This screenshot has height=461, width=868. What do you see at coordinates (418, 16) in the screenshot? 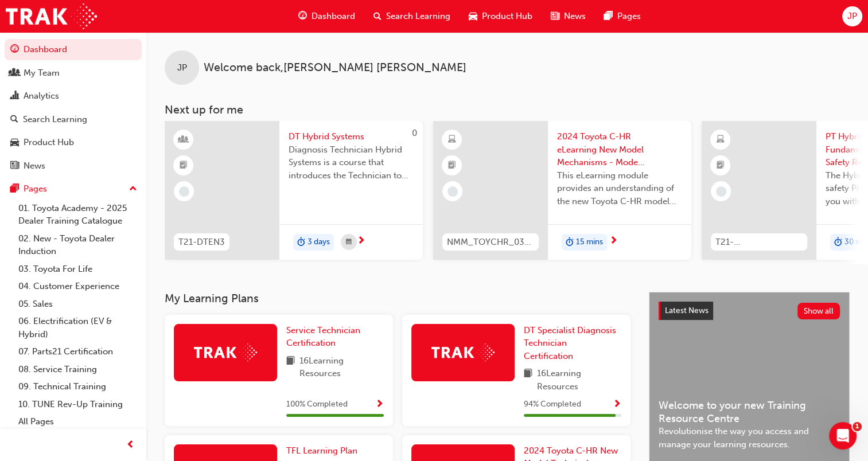
I see `span: Search Learning` at bounding box center [418, 16].